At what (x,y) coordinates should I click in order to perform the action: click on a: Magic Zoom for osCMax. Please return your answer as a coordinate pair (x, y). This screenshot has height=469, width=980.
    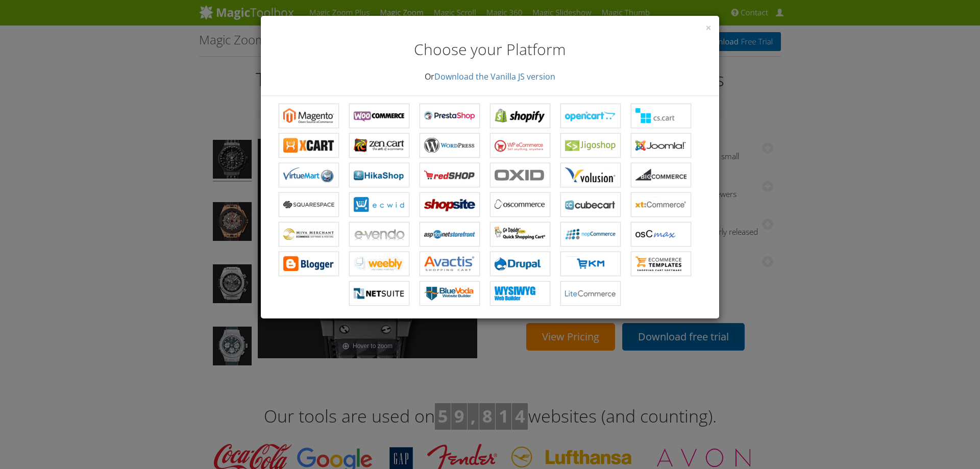
    Looking at the image, I should click on (661, 234).